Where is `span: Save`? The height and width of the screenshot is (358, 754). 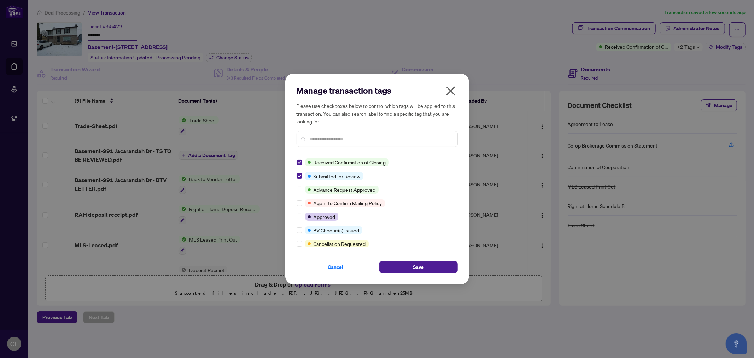
span: Save is located at coordinates (418, 267).